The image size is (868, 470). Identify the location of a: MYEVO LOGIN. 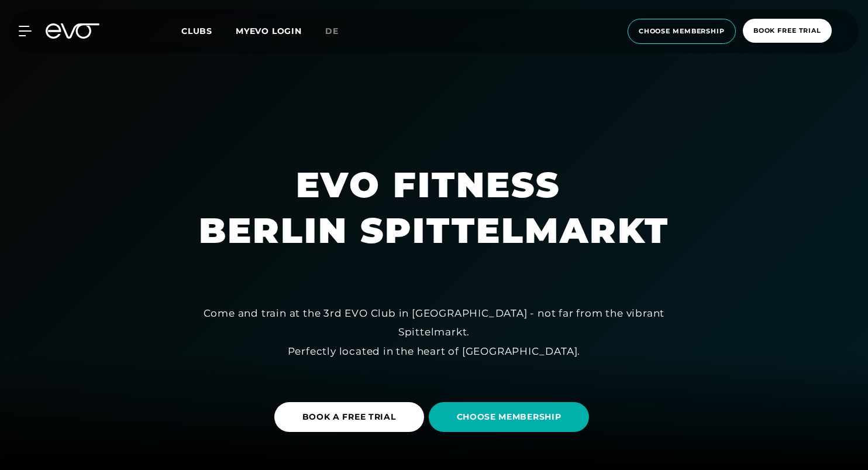
(269, 31).